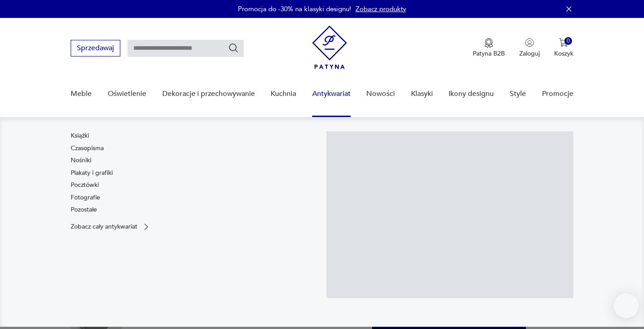  What do you see at coordinates (110, 227) in the screenshot?
I see `a: Zobacz cały antykwariat` at bounding box center [110, 227].